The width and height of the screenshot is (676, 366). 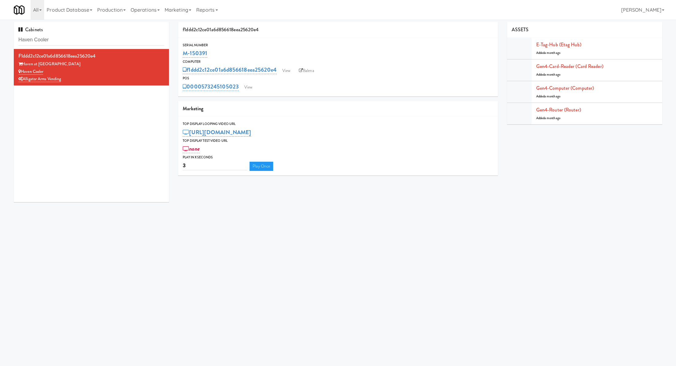 What do you see at coordinates (229, 70) in the screenshot?
I see `a: f1ddd2c12ce01a6d856618eea25620e4` at bounding box center [229, 70].